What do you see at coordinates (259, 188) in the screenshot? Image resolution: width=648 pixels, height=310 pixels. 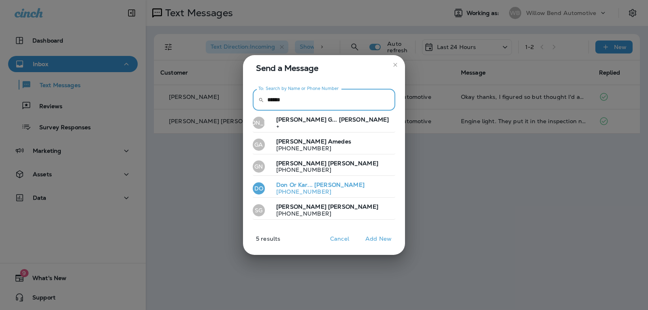 I see `div: DO` at bounding box center [259, 188].